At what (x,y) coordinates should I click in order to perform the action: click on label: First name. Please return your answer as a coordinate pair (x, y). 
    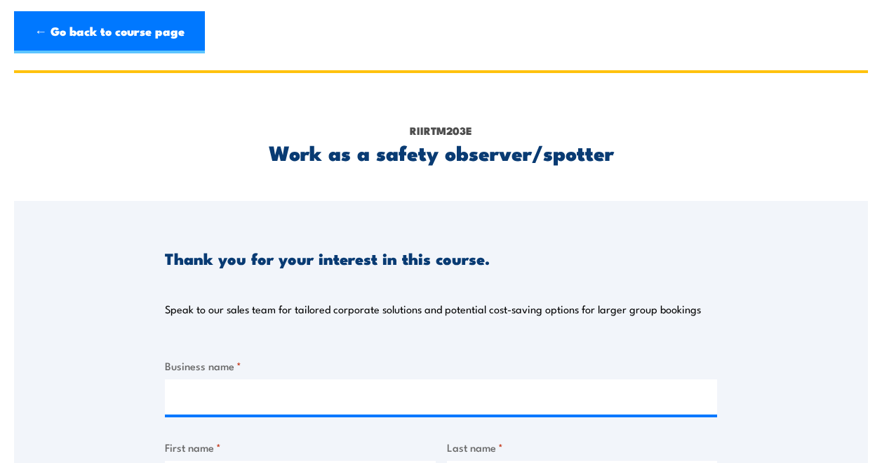
    Looking at the image, I should click on (300, 446).